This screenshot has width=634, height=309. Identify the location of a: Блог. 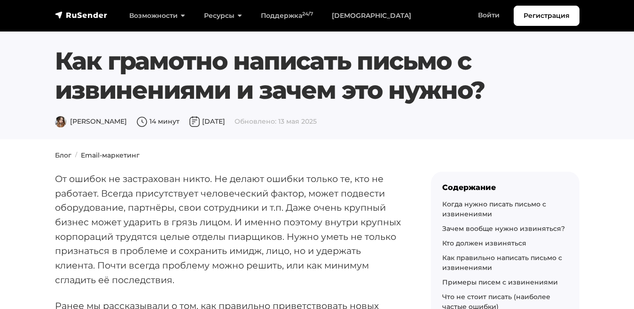
(63, 155).